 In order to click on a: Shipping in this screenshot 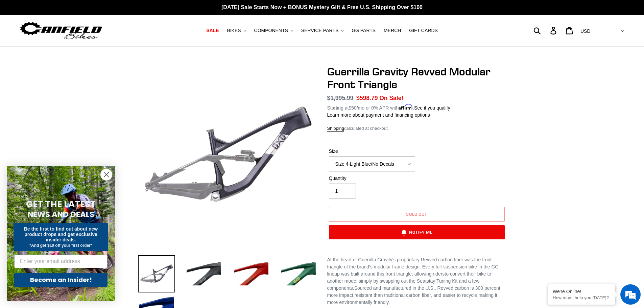, I will do `click(336, 129)`.